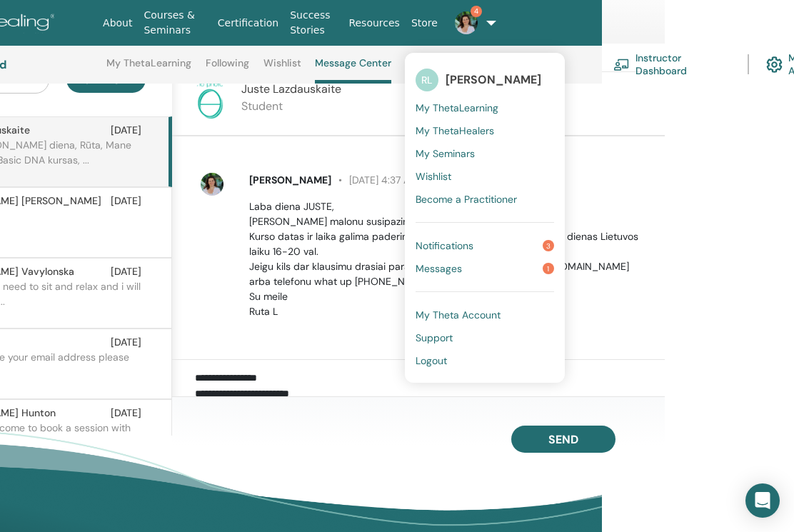 The height and width of the screenshot is (532, 794). Describe the element at coordinates (434, 338) in the screenshot. I see `span: Support` at that location.